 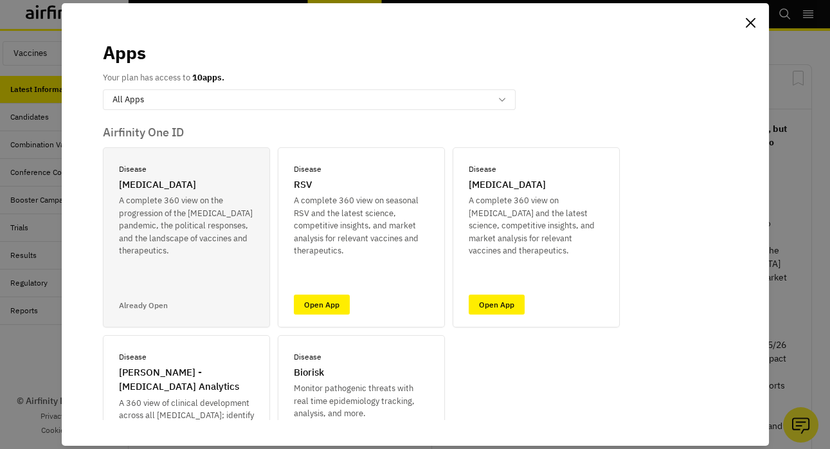 I want to click on p: Your plan has access to, so click(x=163, y=78).